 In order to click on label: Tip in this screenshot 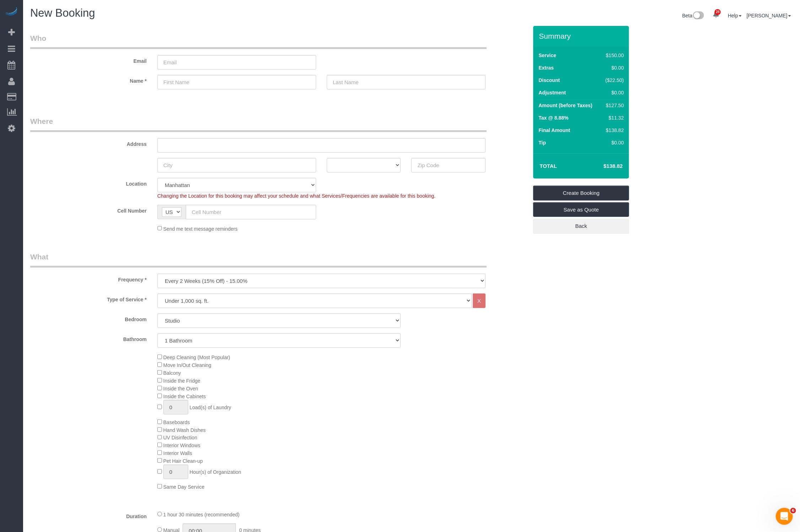, I will do `click(542, 143)`.